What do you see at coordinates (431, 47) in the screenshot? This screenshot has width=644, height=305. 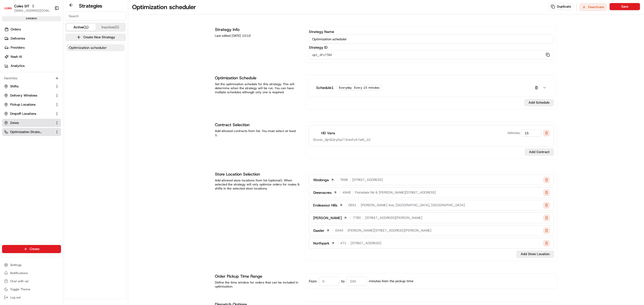 I see `label: Strategy ID` at bounding box center [431, 47].